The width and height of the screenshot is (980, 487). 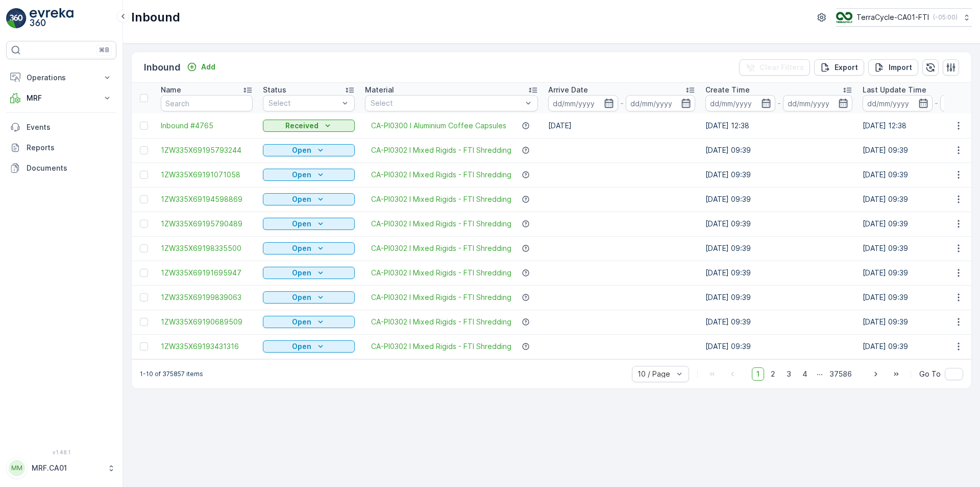 What do you see at coordinates (207, 297) in the screenshot?
I see `a: 1ZW335X69199839063` at bounding box center [207, 297].